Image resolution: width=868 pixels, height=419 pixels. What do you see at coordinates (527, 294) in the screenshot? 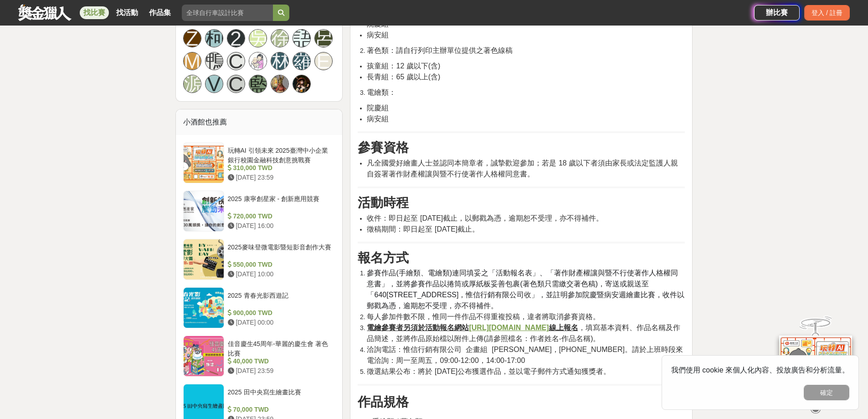
I see `span: 收` at bounding box center [527, 294].